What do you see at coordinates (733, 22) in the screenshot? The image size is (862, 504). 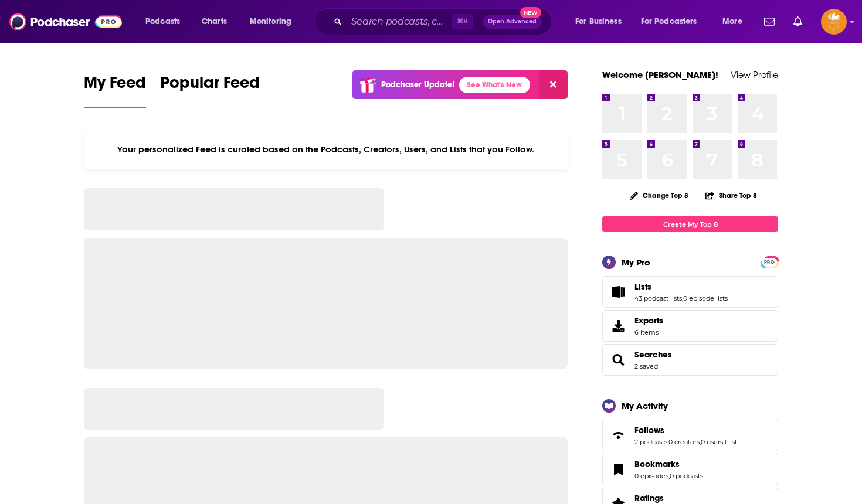 I see `span: More` at bounding box center [733, 22].